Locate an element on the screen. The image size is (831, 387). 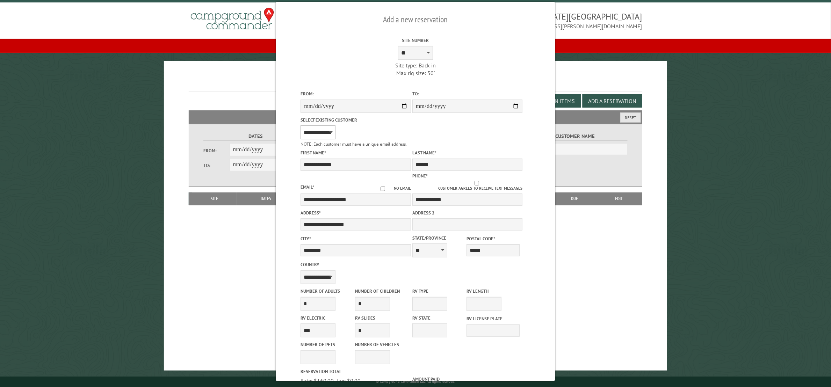
input: Customer agrees to receive text messages is located at coordinates (477, 183).